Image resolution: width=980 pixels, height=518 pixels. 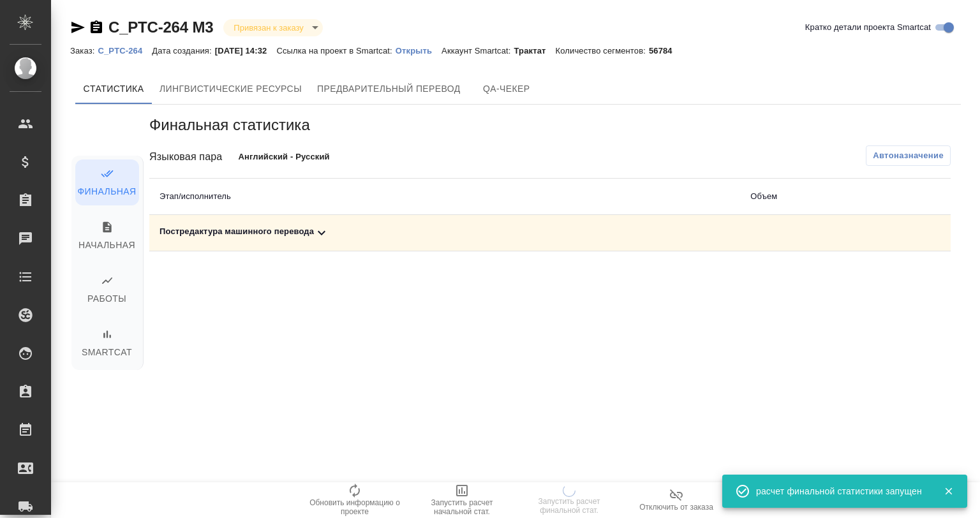 What do you see at coordinates (389, 89) in the screenshot?
I see `span: Предварительный перевод` at bounding box center [389, 89].